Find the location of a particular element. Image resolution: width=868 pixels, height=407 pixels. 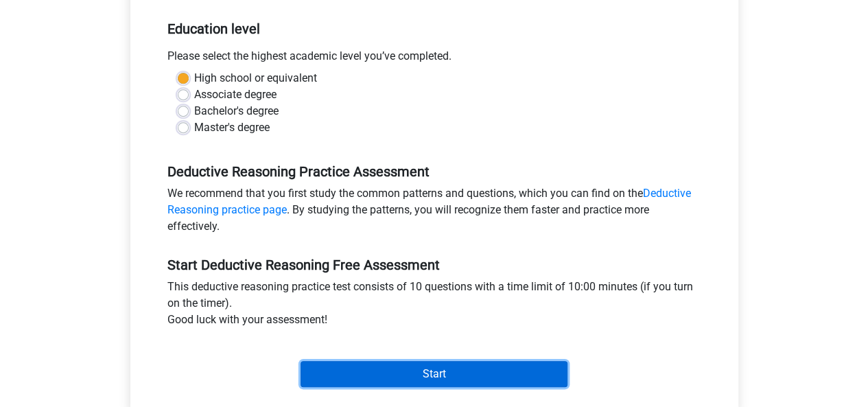

label: Master's degree is located at coordinates (232, 128).